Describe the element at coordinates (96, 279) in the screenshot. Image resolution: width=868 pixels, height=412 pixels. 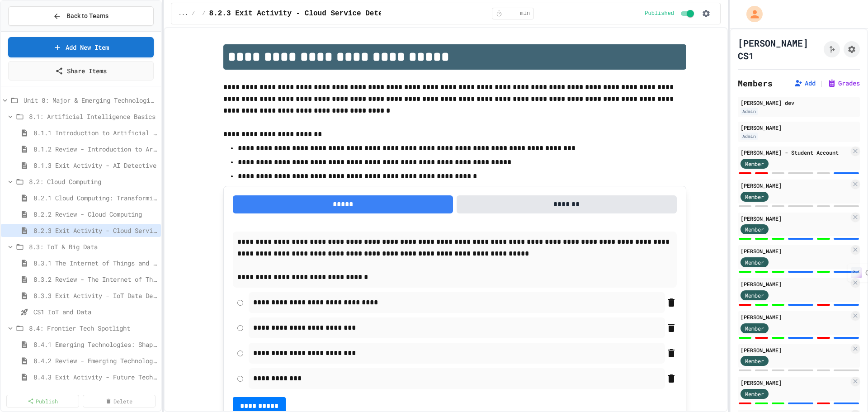
I see `span: 8.3.2 Review - The Internet of Things and Big Data` at that location.